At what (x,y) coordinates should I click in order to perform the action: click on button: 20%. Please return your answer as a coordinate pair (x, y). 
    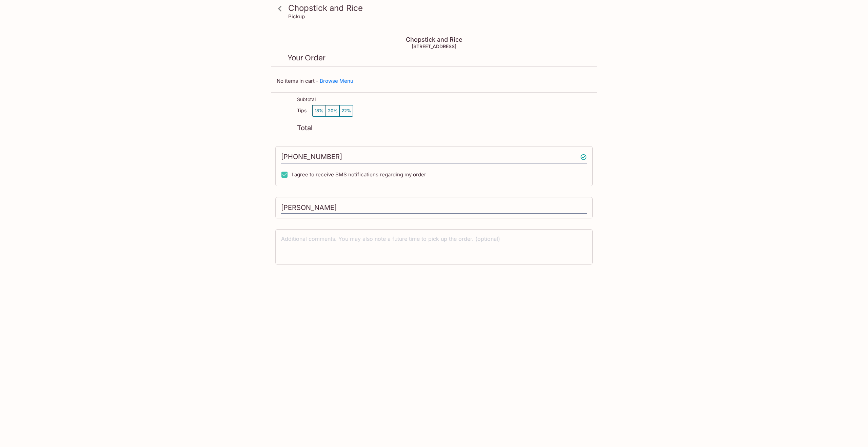
    Looking at the image, I should click on (332, 111).